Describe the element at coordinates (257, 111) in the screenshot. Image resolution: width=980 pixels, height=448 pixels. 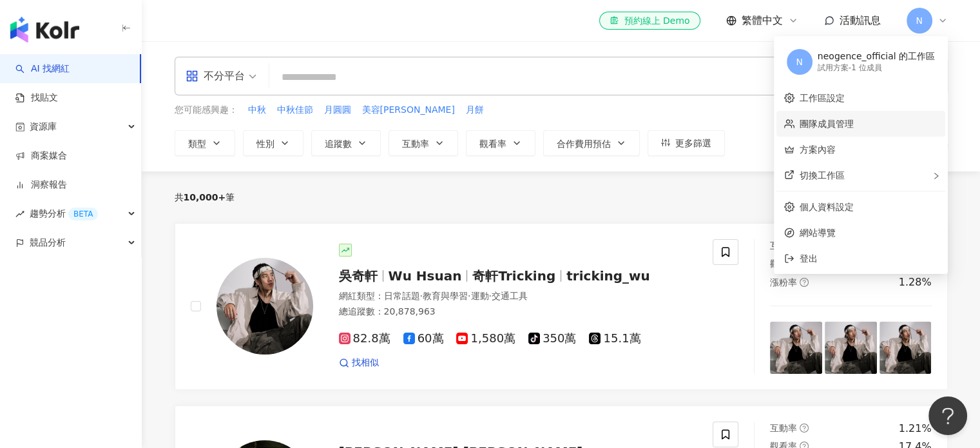
I see `span: 中秋` at that location.